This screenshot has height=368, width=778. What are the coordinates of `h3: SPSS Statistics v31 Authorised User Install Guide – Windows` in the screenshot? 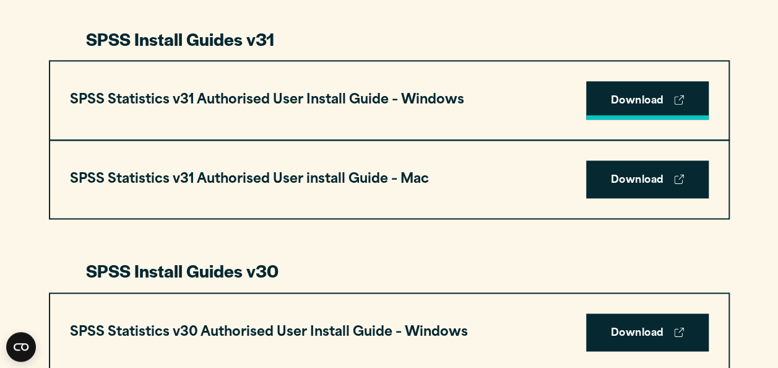 It's located at (267, 100).